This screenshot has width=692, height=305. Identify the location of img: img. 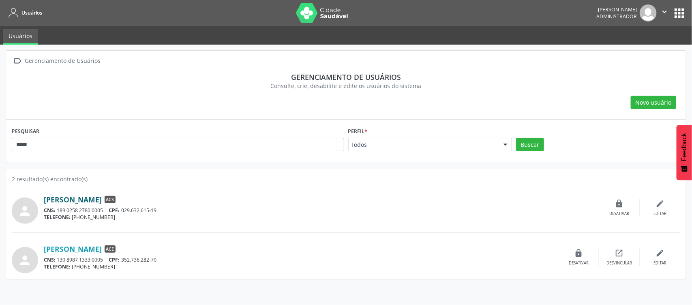
(648, 13).